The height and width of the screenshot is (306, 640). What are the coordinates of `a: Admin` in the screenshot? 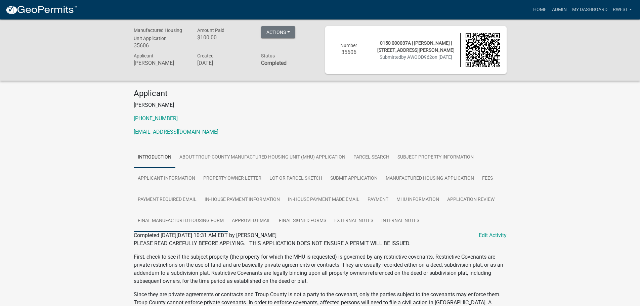 It's located at (559, 10).